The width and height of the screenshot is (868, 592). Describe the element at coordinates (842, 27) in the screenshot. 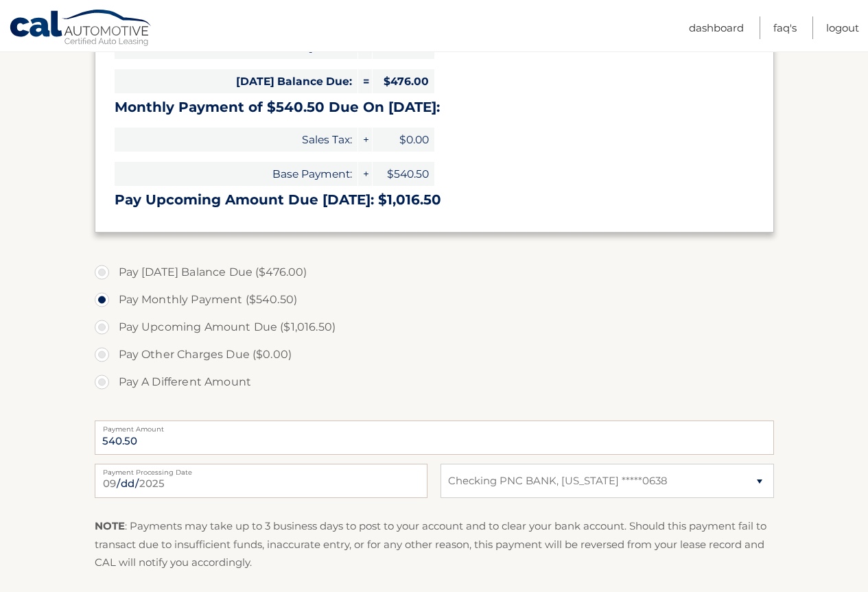

I see `a: Logout` at that location.